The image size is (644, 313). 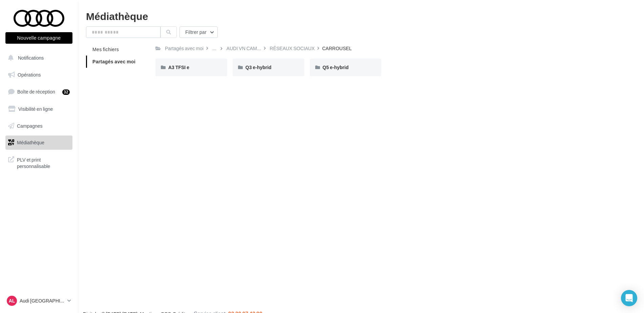 I want to click on a: Médiathèque, so click(x=39, y=142).